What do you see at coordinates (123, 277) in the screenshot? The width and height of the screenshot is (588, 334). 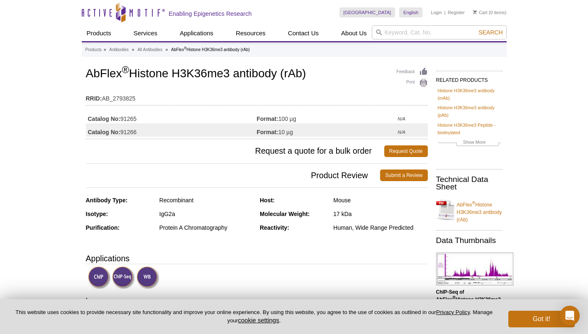 I see `img: ChIP-Seq Validated` at bounding box center [123, 277].